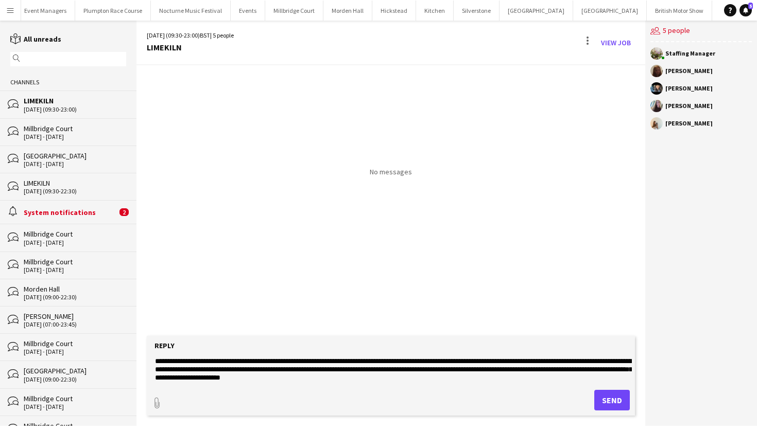  Describe the element at coordinates (616, 43) in the screenshot. I see `a: View Job` at that location.